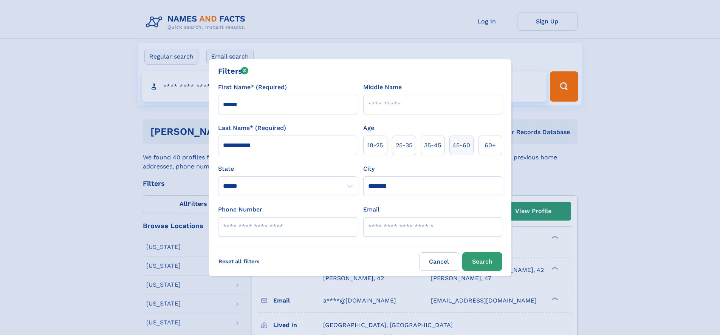  What do you see at coordinates (369, 169) in the screenshot?
I see `label: City` at bounding box center [369, 169].